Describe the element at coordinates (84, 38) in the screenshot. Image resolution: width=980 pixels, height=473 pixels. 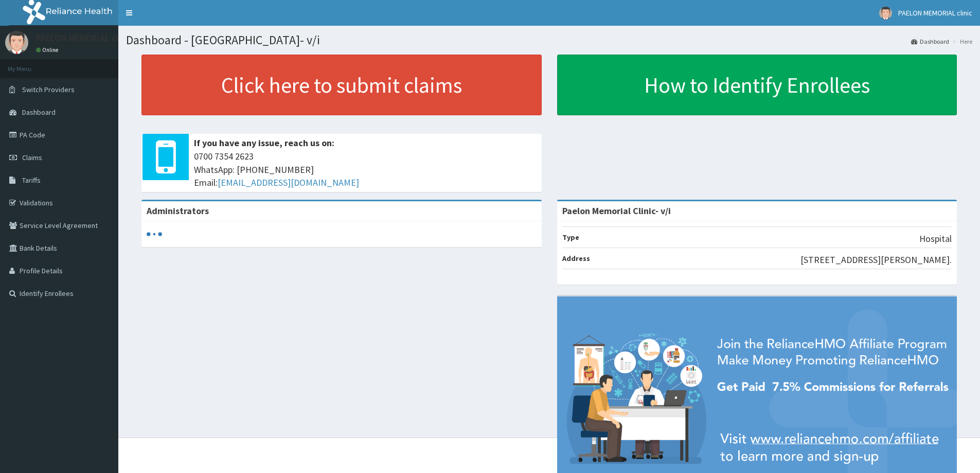
I see `p: PAELON MEMORIAL clinic` at that location.